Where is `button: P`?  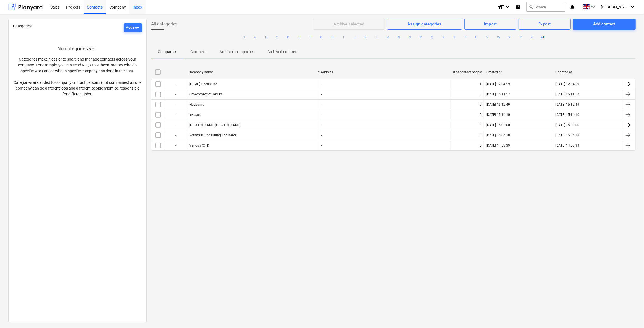
button: P is located at coordinates (421, 37).